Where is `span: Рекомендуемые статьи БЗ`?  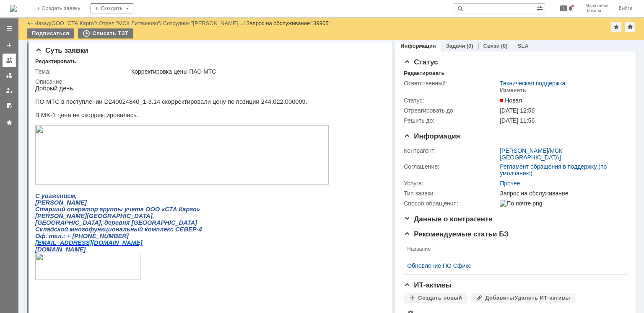
span: Рекомендуемые статьи БЗ is located at coordinates (456, 234).